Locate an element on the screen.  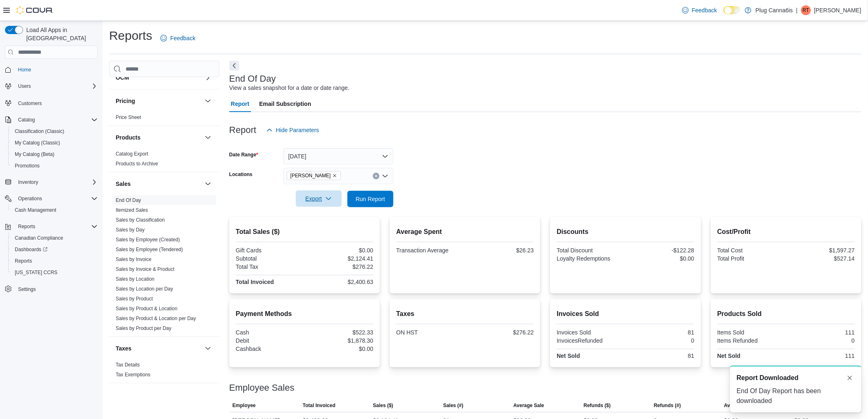
button: Clear input is located at coordinates (376, 176).